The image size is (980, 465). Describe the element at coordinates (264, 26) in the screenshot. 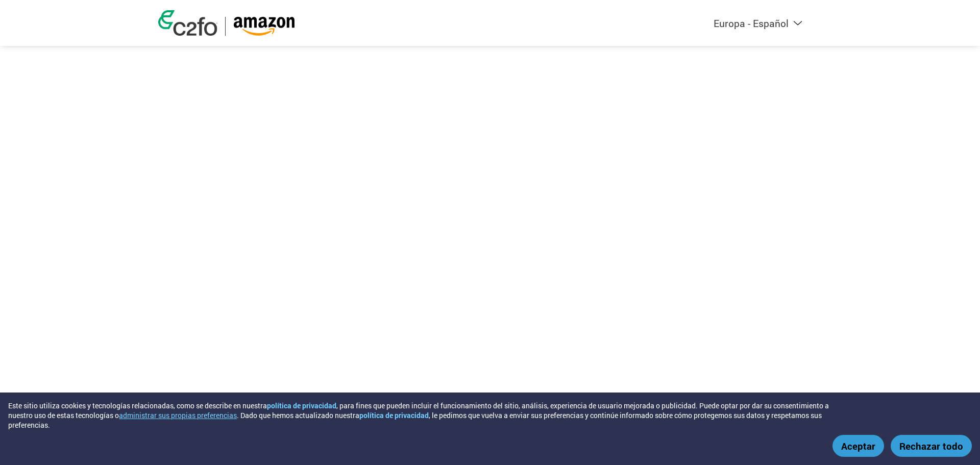

I see `img: Amazon` at that location.